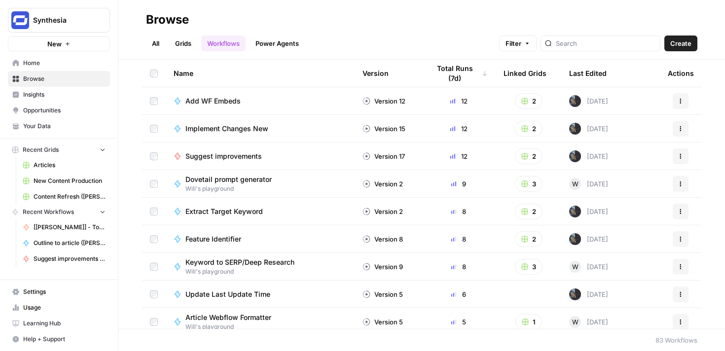 This screenshot has width=725, height=351. What do you see at coordinates (59, 79) in the screenshot?
I see `a: Browse` at bounding box center [59, 79].